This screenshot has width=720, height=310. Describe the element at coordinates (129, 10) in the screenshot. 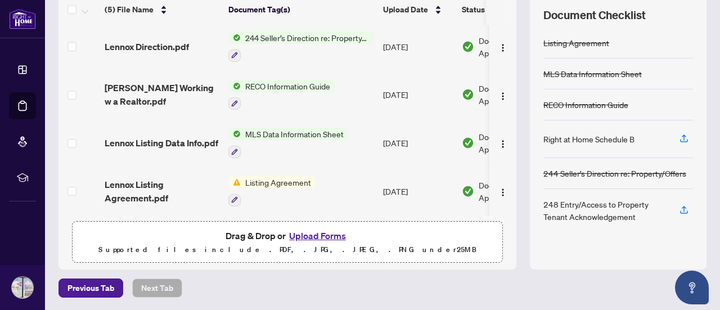

I see `span: (5) File Name` at that location.